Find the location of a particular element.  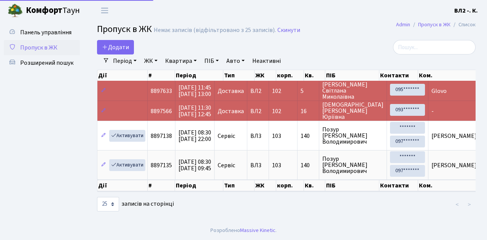

a: Квартира is located at coordinates (181, 61).